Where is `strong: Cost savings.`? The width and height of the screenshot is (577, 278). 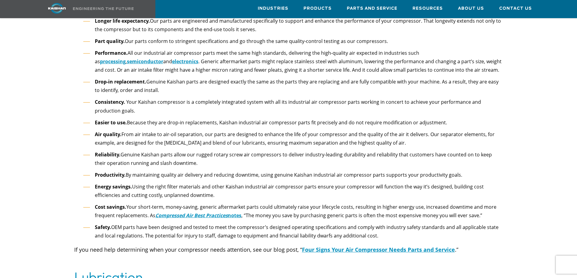 strong: Cost savings. is located at coordinates (110, 207).